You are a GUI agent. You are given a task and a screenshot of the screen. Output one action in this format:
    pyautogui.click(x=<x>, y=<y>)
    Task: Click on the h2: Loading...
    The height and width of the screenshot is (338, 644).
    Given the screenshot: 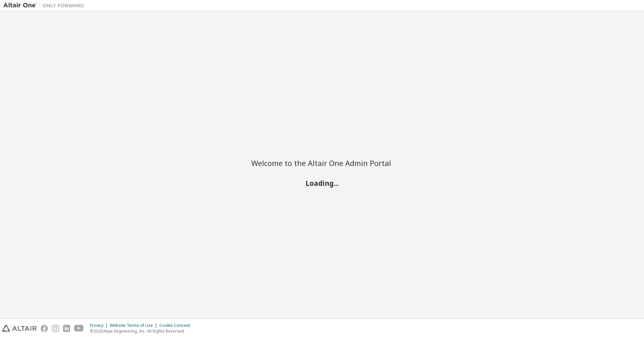 What is the action you would take?
    pyautogui.click(x=322, y=183)
    